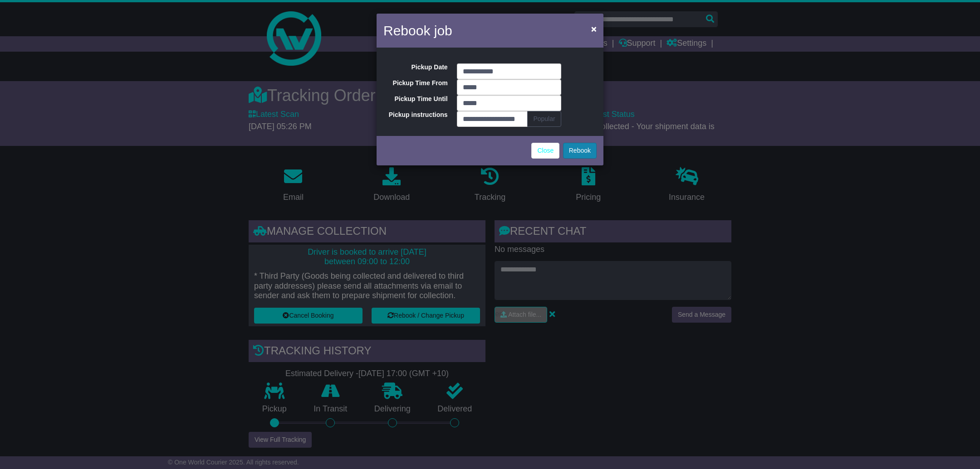 This screenshot has width=980, height=469. Describe the element at coordinates (414, 83) in the screenshot. I see `label: Pickup Time From` at that location.